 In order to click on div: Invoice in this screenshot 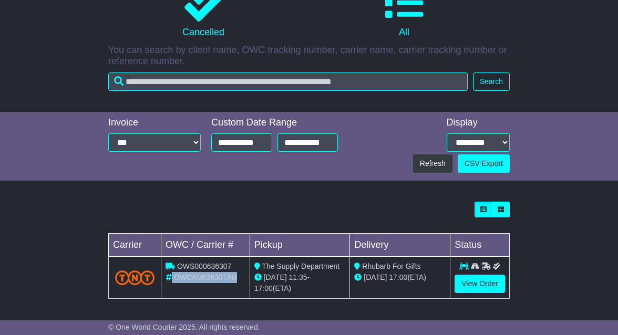, I will do `click(155, 123)`.